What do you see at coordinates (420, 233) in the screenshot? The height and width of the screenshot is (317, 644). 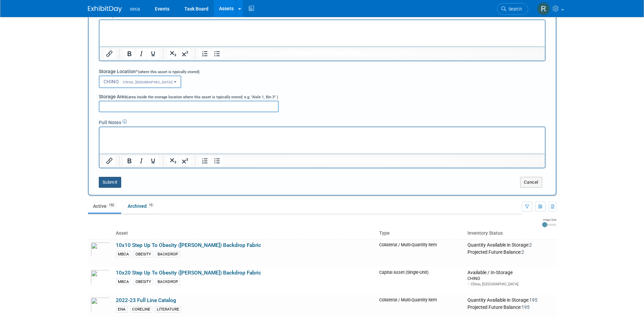 I see `th: Type` at bounding box center [420, 233].